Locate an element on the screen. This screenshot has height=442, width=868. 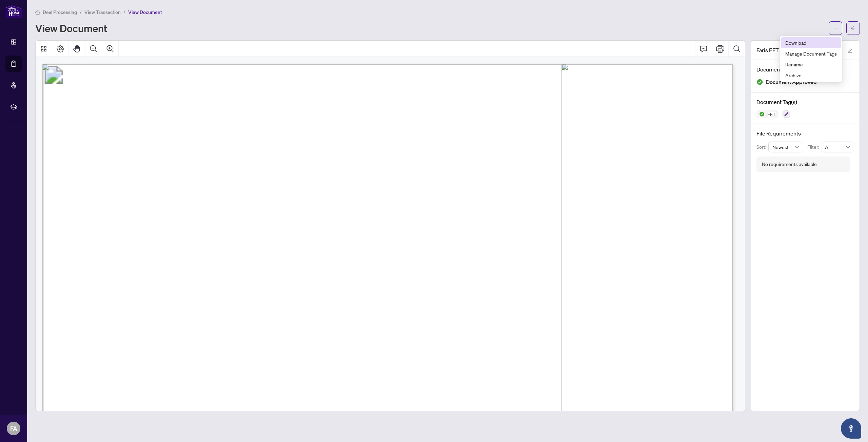
span: edit is located at coordinates (850, 51).